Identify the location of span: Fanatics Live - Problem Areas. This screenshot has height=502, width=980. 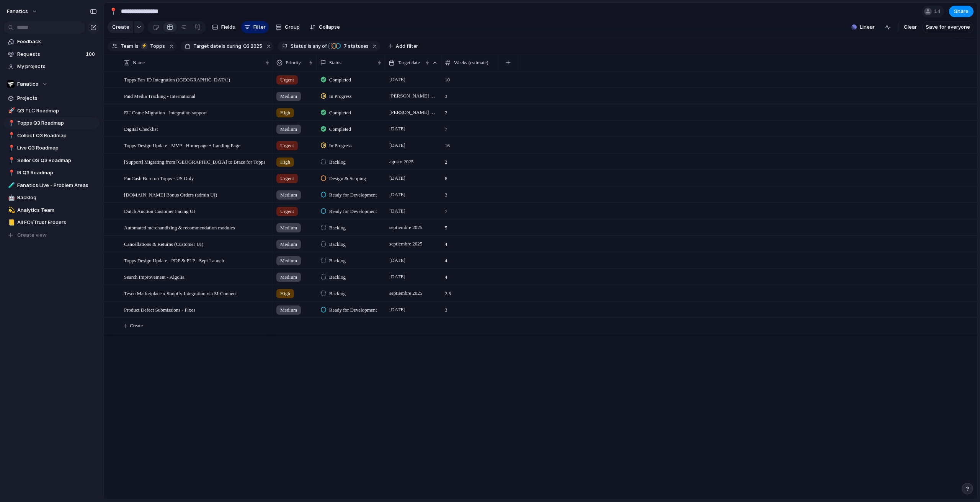
(57, 185).